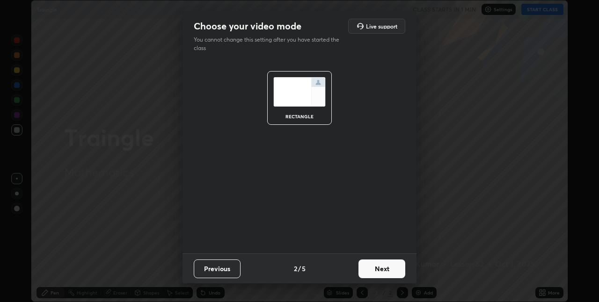 The height and width of the screenshot is (302, 599). I want to click on h4: 2, so click(295, 269).